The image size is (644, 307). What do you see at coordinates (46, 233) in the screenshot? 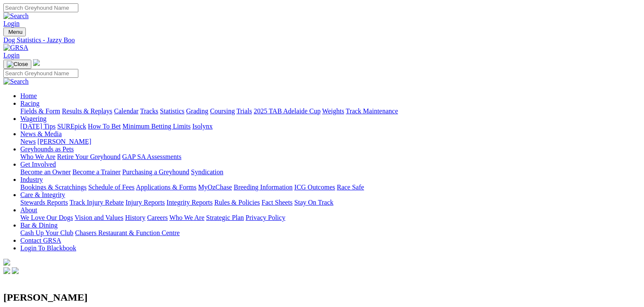
I see `a: Cash Up Your Club` at bounding box center [46, 233].